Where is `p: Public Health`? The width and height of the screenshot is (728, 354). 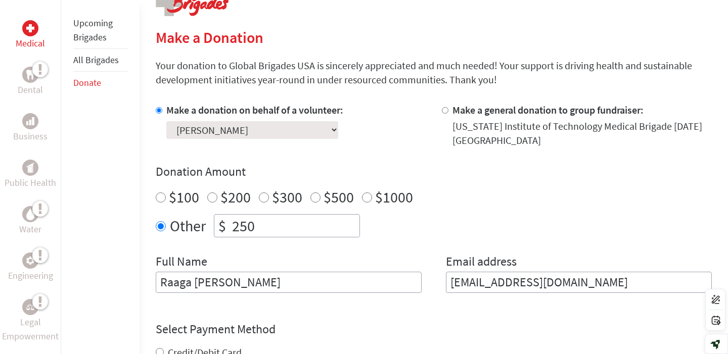
p: Public Health is located at coordinates (30, 183).